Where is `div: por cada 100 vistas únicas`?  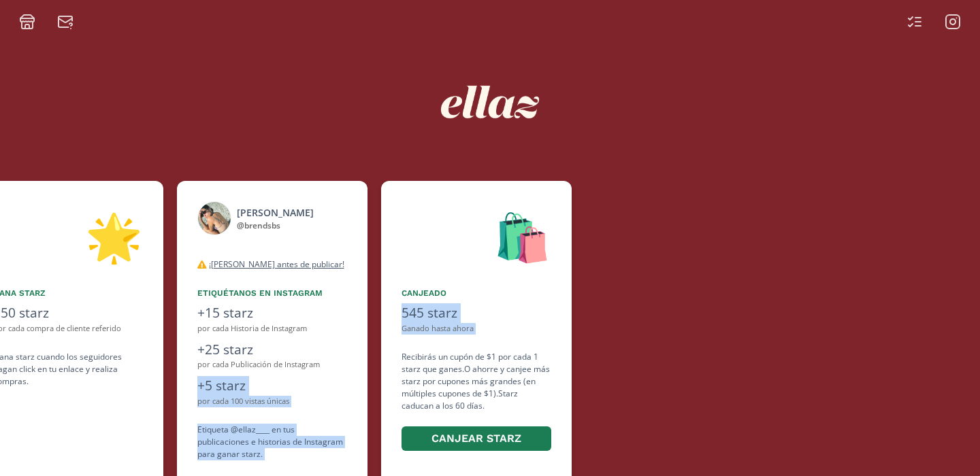
div: por cada 100 vistas únicas is located at coordinates (272, 401).